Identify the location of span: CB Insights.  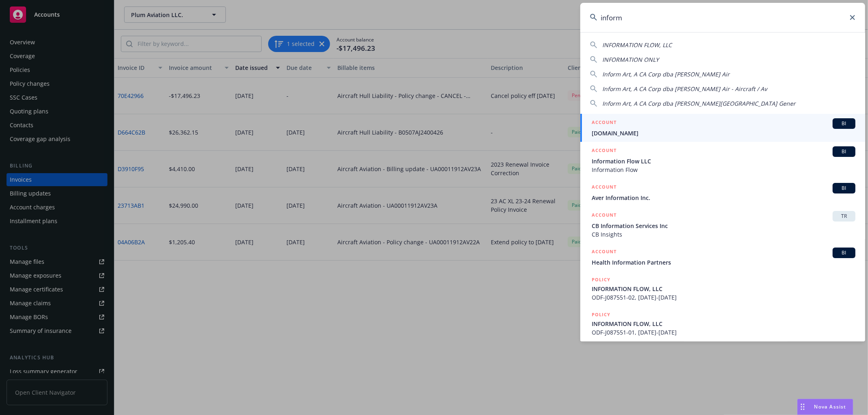
(724, 234).